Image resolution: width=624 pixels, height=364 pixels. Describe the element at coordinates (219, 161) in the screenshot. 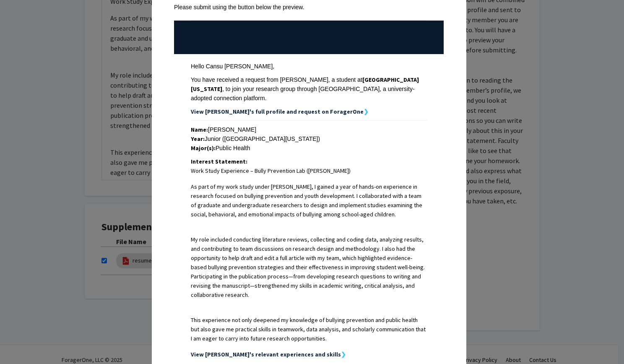

I see `strong: Interest Statement:` at that location.